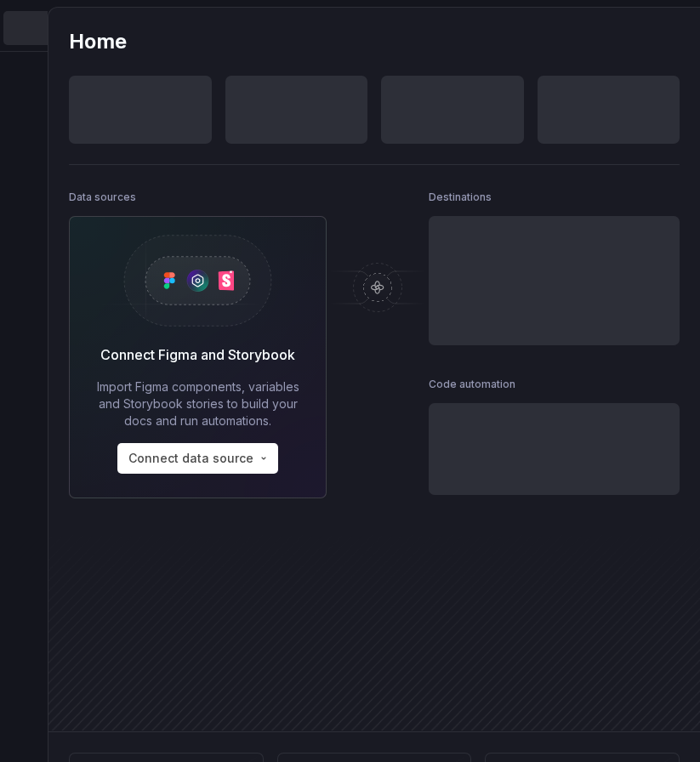  I want to click on div: Connect Figma and Storybook, so click(197, 355).